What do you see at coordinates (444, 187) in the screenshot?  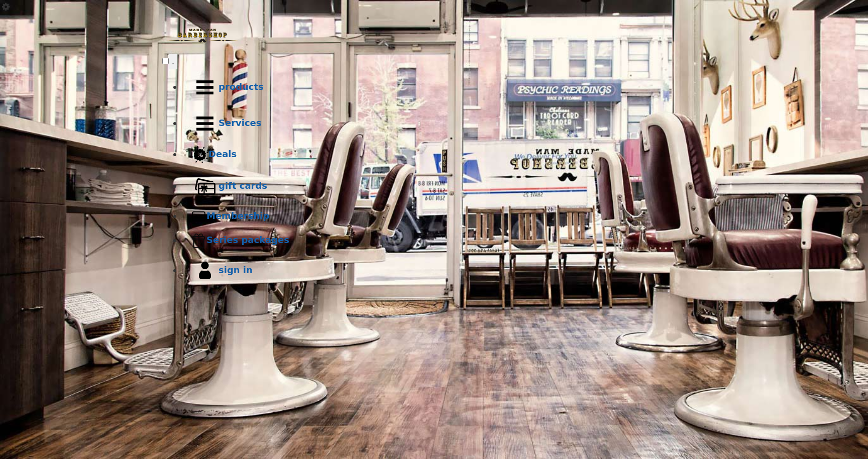 I see `a: Gift cardsgift cards` at bounding box center [444, 187].